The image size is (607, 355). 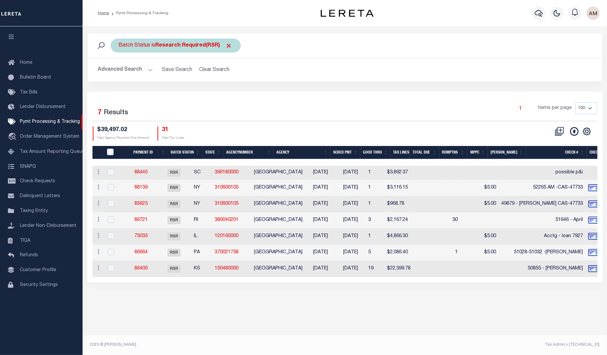 I want to click on td: $3,892.37, so click(x=399, y=173).